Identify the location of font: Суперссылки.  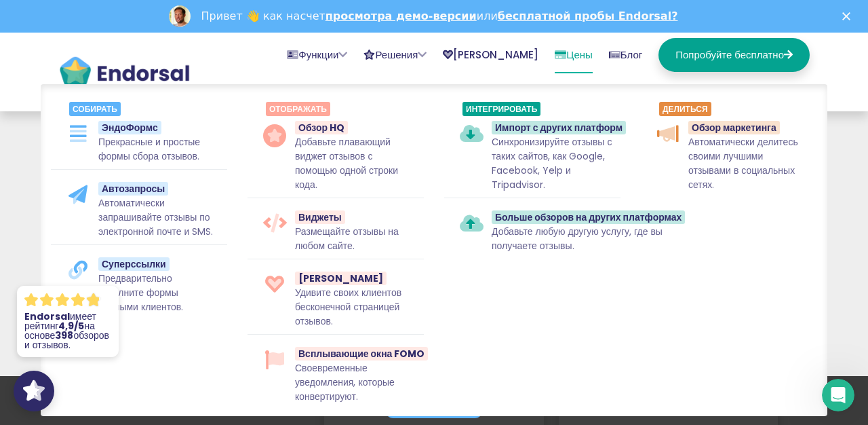
(134, 264).